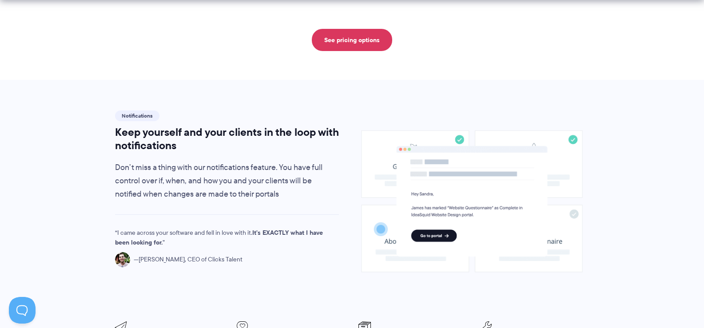 This screenshot has width=704, height=328. Describe the element at coordinates (227, 139) in the screenshot. I see `h2: Keep yourself and your clients in the loop with notifications` at that location.